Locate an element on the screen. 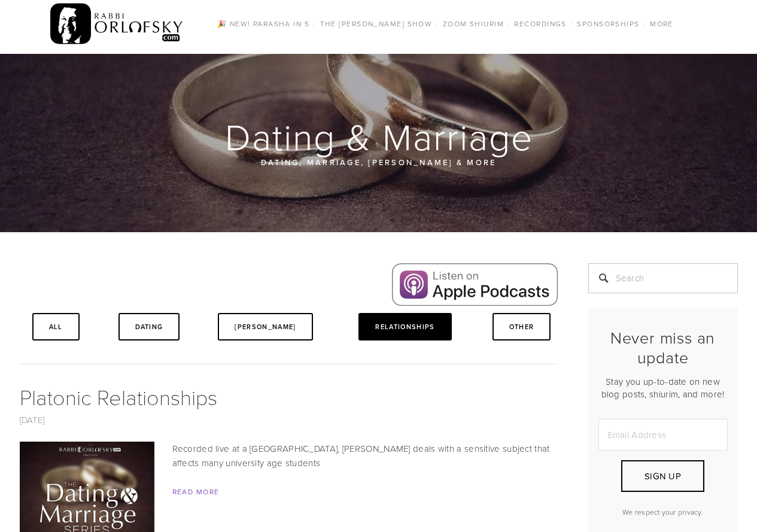  input: Email Address is located at coordinates (662, 434).